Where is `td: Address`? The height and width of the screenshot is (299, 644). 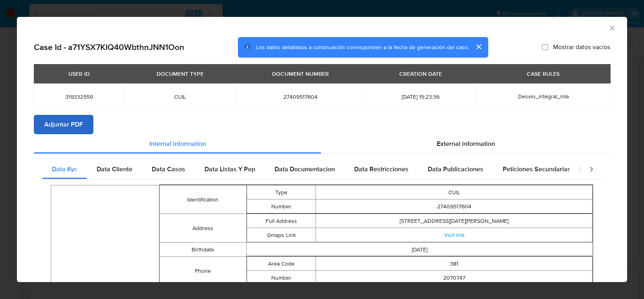
td: Address is located at coordinates (203, 228).